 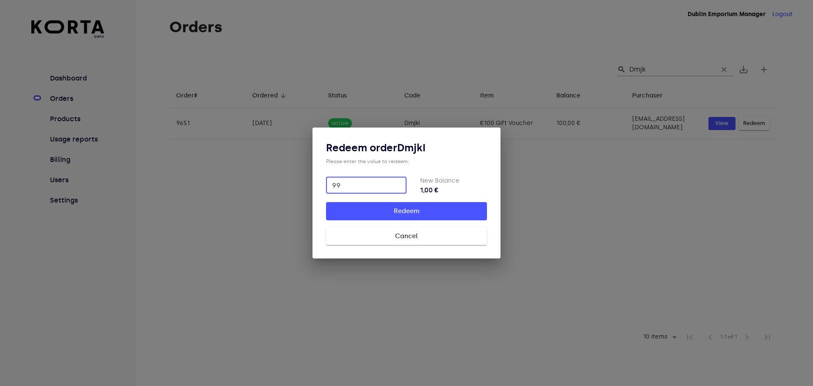 I want to click on h3: Redeem order DmjkI, so click(x=407, y=148).